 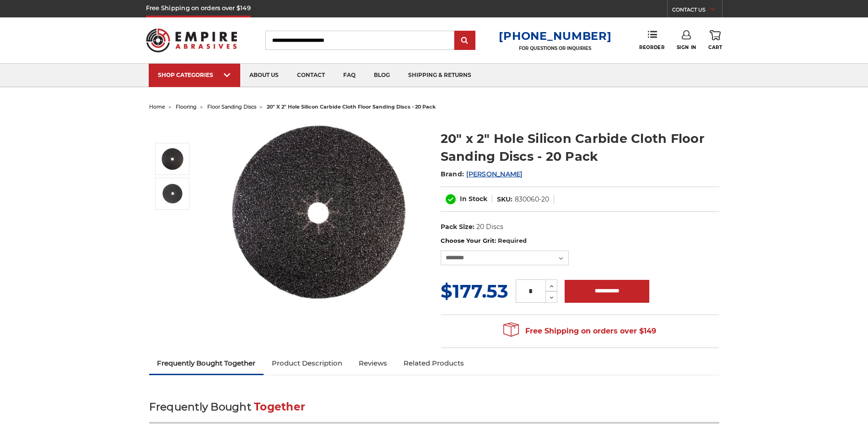 I want to click on span: Reorder, so click(x=651, y=47).